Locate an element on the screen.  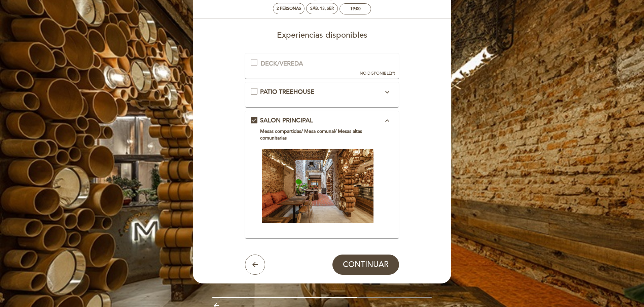
i: expand_more is located at coordinates (387, 92).